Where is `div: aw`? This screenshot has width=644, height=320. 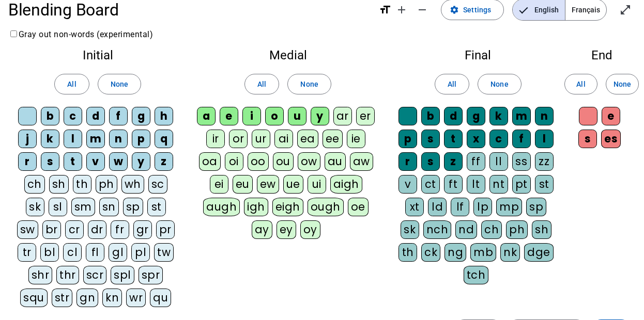 div: aw is located at coordinates (362, 162).